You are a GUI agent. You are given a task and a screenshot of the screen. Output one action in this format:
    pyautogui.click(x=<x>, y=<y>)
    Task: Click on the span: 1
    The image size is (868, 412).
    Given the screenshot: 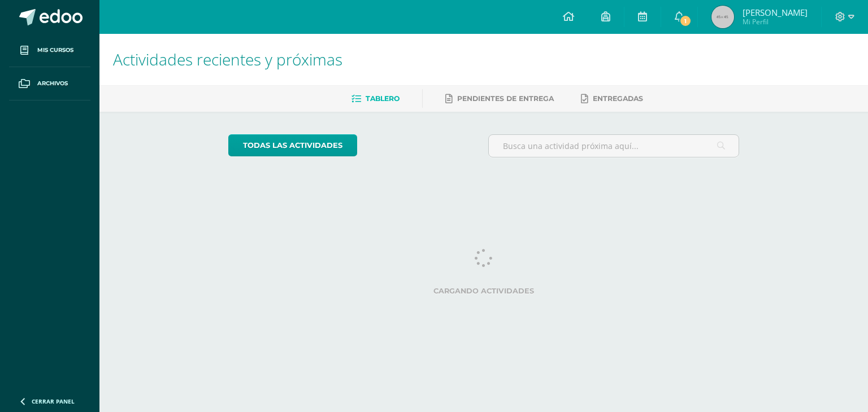 What is the action you would take?
    pyautogui.click(x=685, y=21)
    